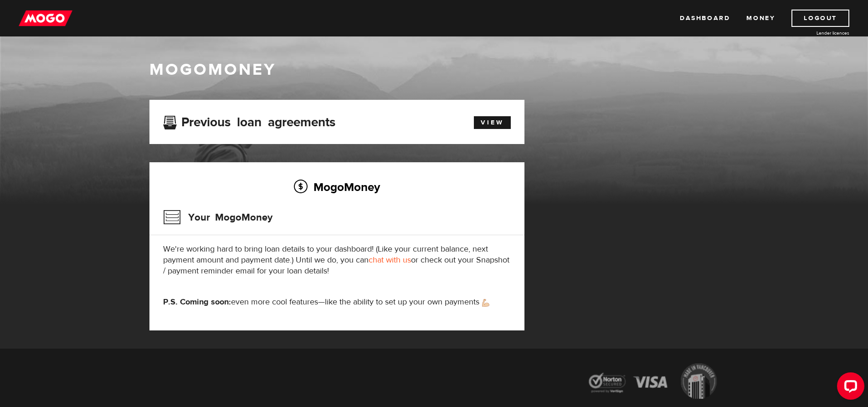 The height and width of the screenshot is (407, 868). Describe the element at coordinates (217, 218) in the screenshot. I see `h3: Your MogoMoney` at that location.